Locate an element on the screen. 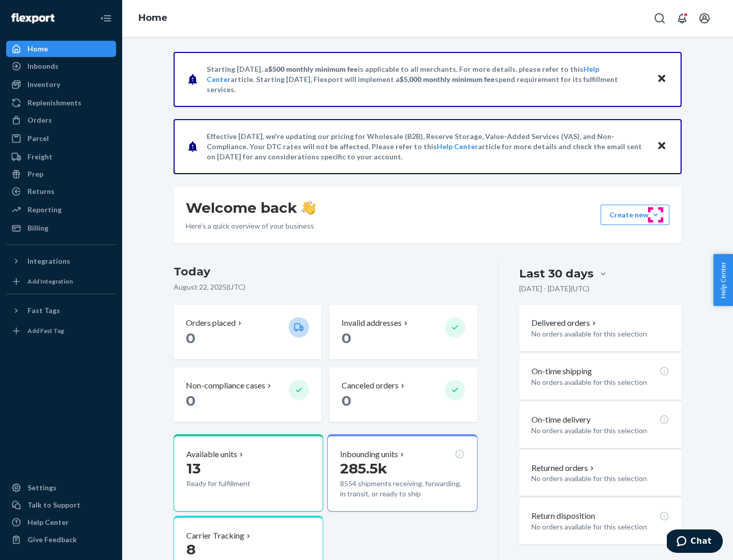  img: Flexport logo is located at coordinates (32, 19).